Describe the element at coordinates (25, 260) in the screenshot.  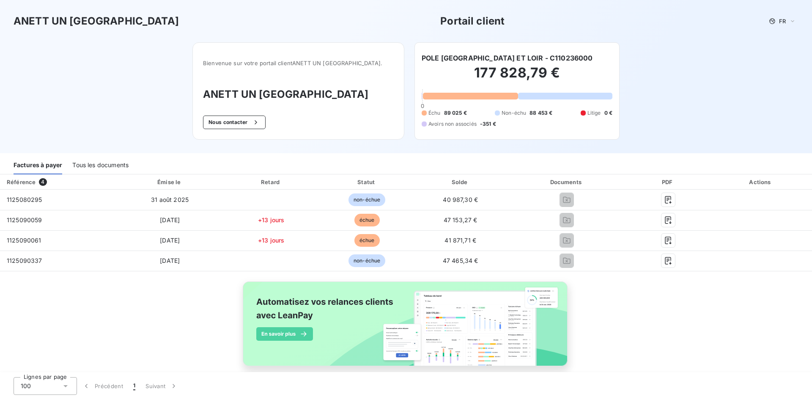
I see `span: 1125090337` at that location.